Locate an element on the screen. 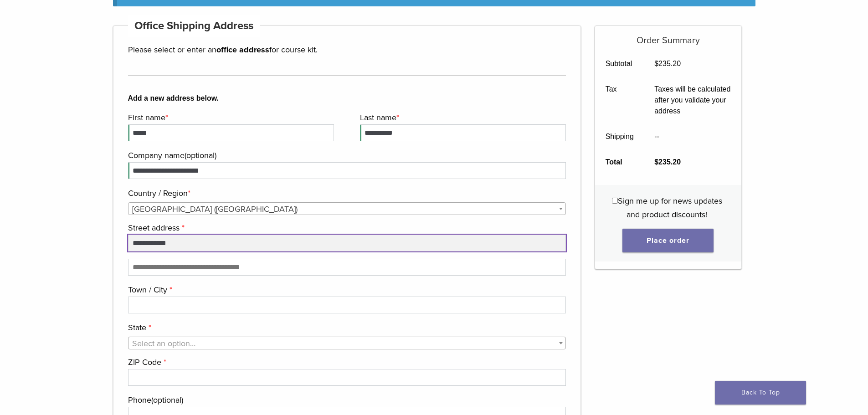 The height and width of the screenshot is (415, 868). strong: office address is located at coordinates (243, 50).